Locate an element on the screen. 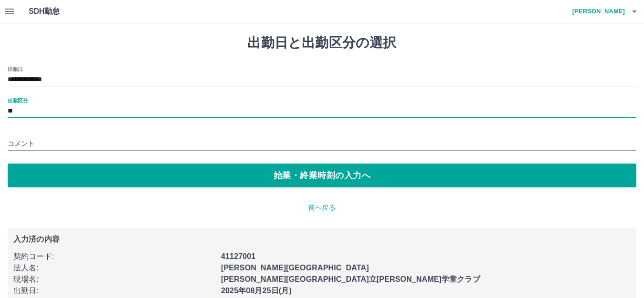 The height and width of the screenshot is (298, 644). p: 契約コード : is located at coordinates (114, 257).